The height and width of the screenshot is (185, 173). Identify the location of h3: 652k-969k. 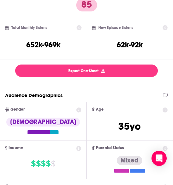
(43, 45).